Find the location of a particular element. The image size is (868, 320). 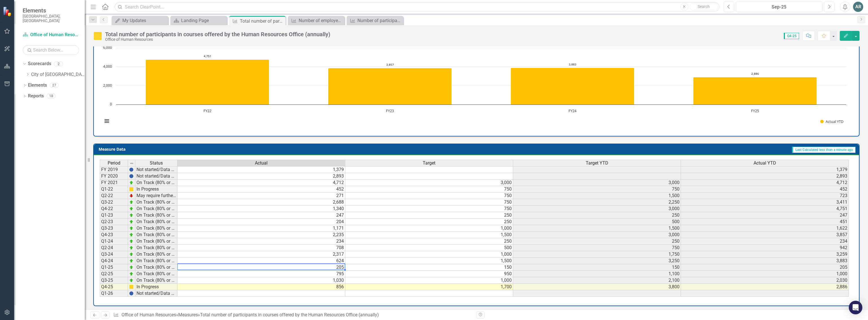

td: Q3-24 is located at coordinates (114, 254).